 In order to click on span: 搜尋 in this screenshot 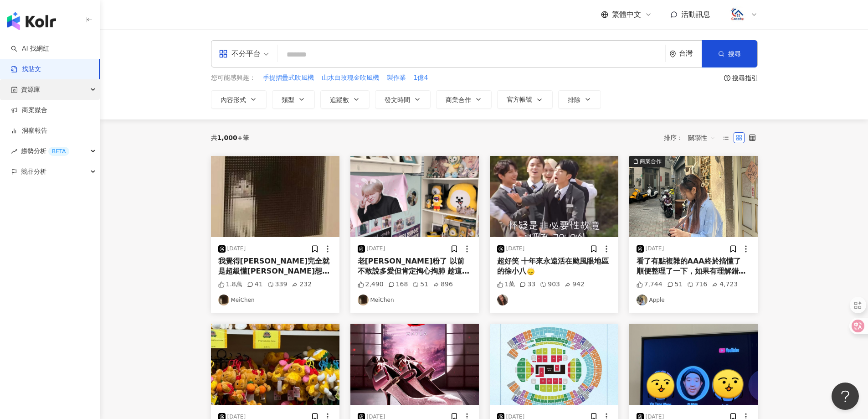, I will do `click(735, 54)`.